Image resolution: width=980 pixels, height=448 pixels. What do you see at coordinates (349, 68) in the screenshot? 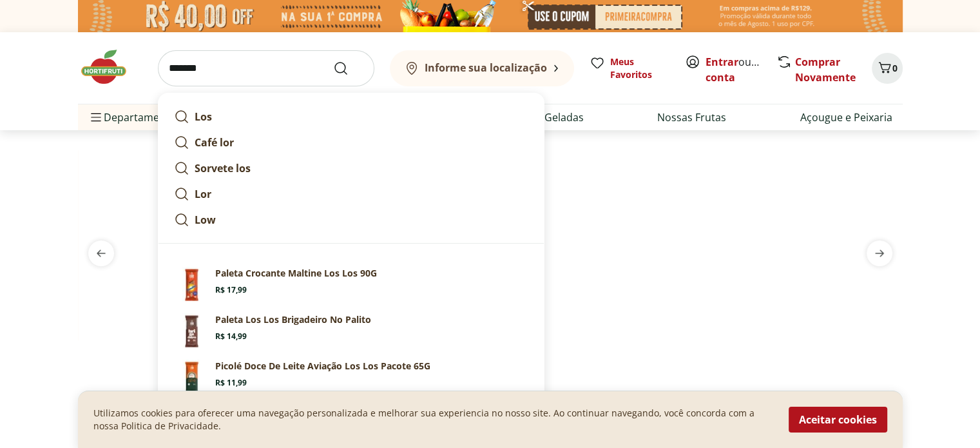
I see `button: Submit Search` at bounding box center [349, 68].